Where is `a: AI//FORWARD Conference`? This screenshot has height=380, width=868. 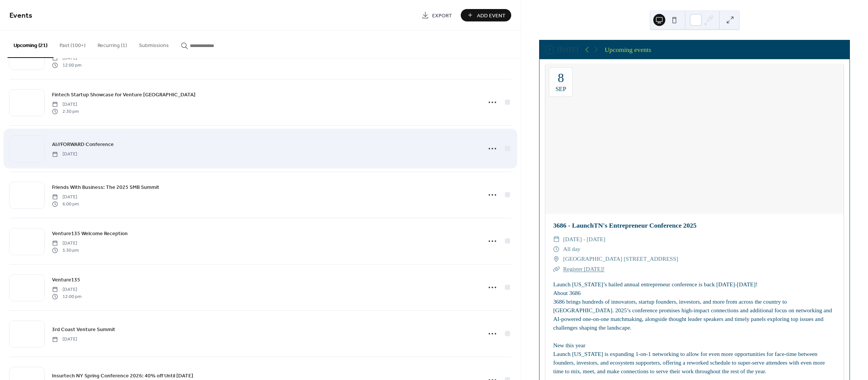
a: AI//FORWARD Conference is located at coordinates (83, 145).